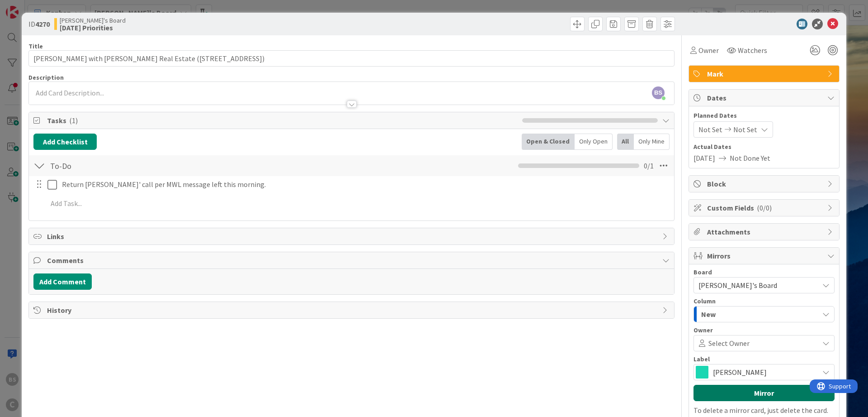  What do you see at coordinates (649, 165) in the screenshot?
I see `span: 0 / 1` at bounding box center [649, 165].